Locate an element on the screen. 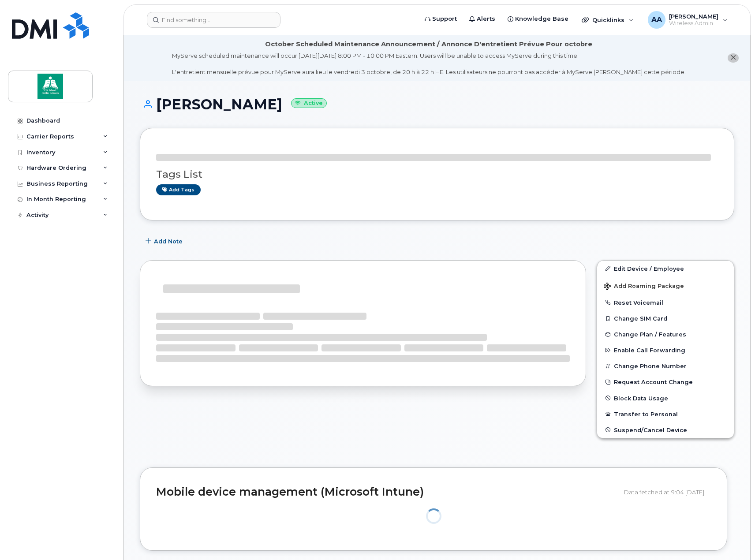 The height and width of the screenshot is (560, 755). button: Transfer to Personal is located at coordinates (666, 414).